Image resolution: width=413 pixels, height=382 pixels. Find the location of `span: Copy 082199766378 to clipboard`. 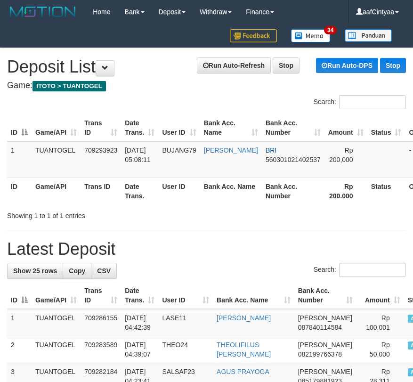

span: Copy 082199766378 to clipboard is located at coordinates (319, 354).